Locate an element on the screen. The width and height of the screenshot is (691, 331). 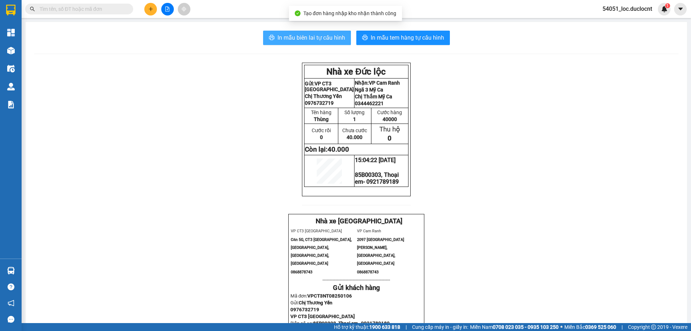
span: 0905083129 is located at coordinates (19, 51).